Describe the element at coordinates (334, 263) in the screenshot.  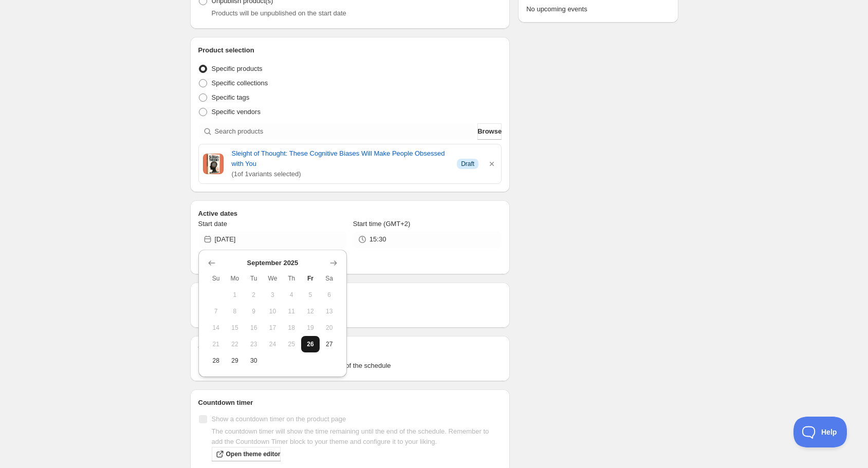
I see `button: Show next month, October 2025` at that location.